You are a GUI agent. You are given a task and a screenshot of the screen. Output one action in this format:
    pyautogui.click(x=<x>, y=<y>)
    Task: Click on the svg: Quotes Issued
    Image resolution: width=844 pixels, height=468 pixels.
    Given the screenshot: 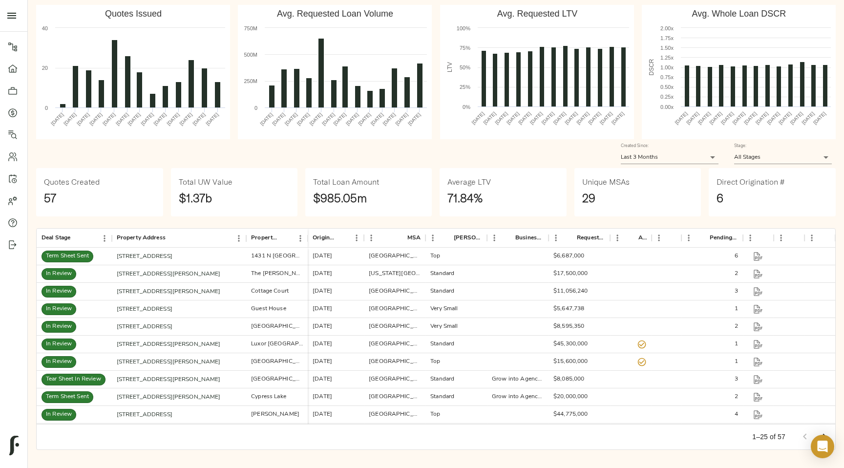 What is the action you would take?
    pyautogui.click(x=133, y=72)
    